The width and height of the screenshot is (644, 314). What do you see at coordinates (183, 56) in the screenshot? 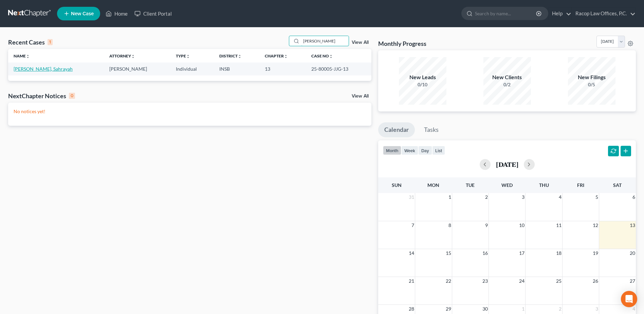
I see `a: Typeunfold_more` at bounding box center [183, 56].